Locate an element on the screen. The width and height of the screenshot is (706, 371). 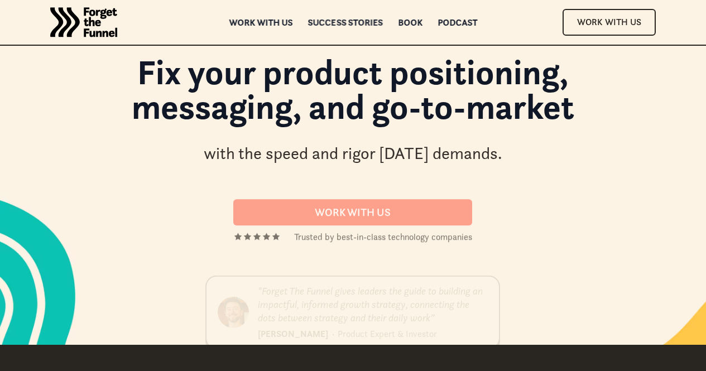
div: Product Expert & Investor is located at coordinates (387, 334).